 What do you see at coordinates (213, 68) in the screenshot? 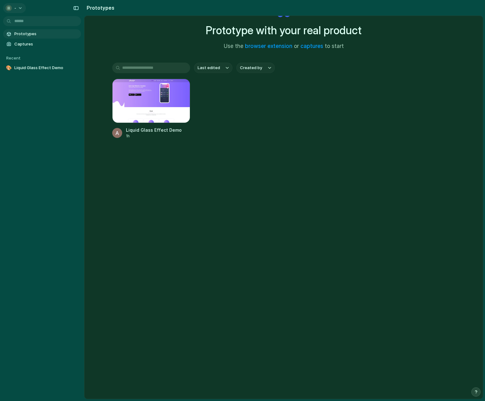
I see `button: Last edited` at bounding box center [213, 68].